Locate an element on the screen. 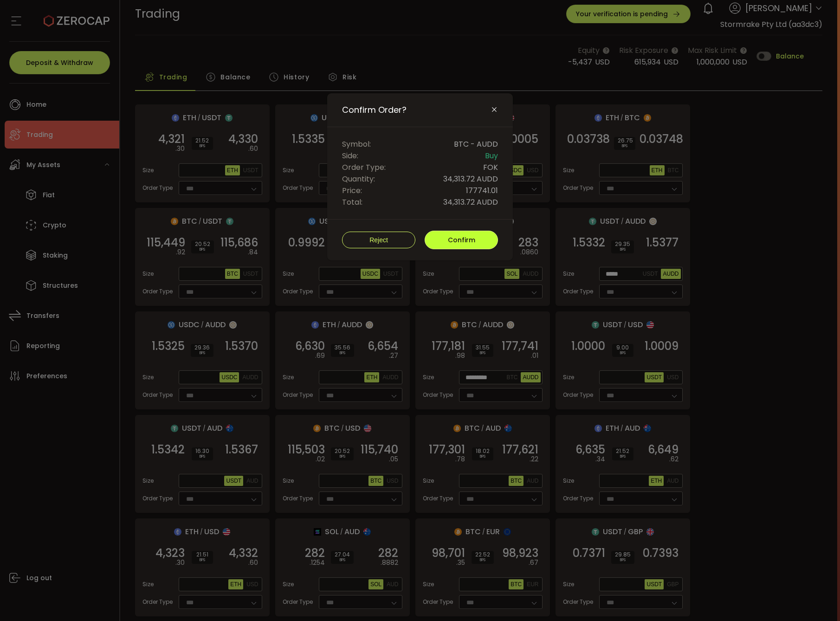 The width and height of the screenshot is (840, 621). span: BTC - AUDD is located at coordinates (476, 144).